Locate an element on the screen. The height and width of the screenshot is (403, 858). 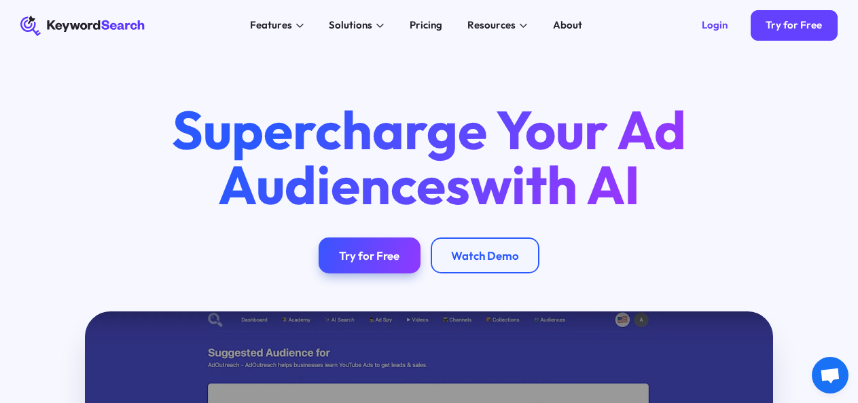
a: About is located at coordinates (567, 26).